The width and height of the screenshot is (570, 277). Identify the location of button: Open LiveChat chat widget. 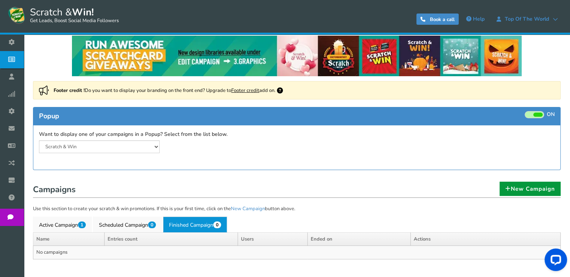
(17, 14).